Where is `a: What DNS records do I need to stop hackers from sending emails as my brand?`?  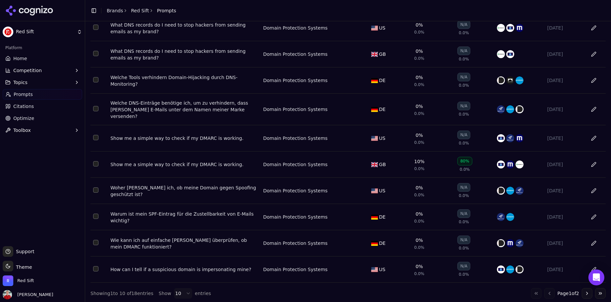 a: What DNS records do I need to stop hackers from sending emails as my brand? is located at coordinates (184, 28).